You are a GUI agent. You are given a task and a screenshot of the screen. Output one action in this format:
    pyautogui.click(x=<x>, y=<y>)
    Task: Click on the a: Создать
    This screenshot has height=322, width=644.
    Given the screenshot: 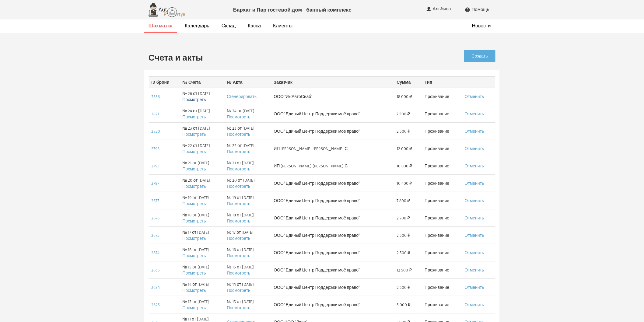 What is the action you would take?
    pyautogui.click(x=480, y=56)
    